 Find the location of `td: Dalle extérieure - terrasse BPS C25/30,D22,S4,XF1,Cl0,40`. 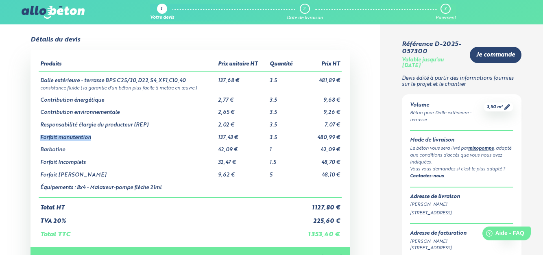

td: Dalle extérieure - terrasse BPS C25/30,D22,S4,XF1,Cl0,40 is located at coordinates (127, 78).